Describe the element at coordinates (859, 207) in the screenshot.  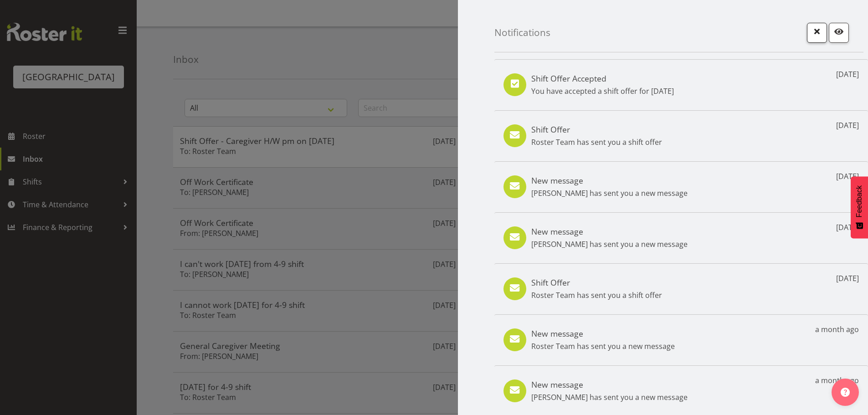
I see `button: Feedback - Show survey` at that location.